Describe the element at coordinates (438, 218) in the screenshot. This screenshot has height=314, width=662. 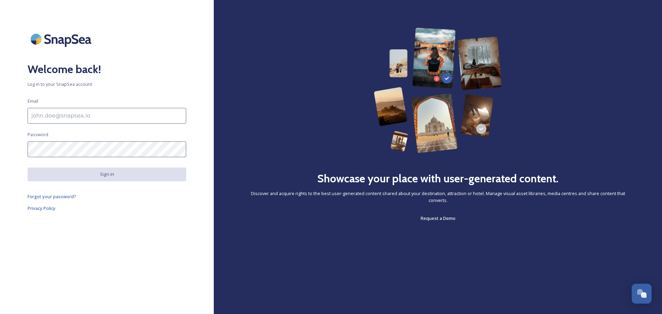
I see `span: Request a Demo` at that location.